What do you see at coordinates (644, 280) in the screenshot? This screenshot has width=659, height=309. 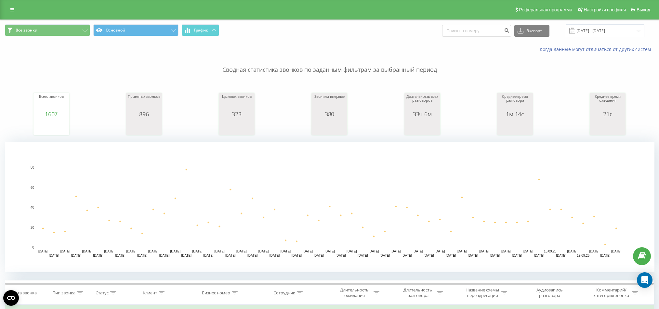 I see `div: Open Intercom Messenger` at bounding box center [644, 280].